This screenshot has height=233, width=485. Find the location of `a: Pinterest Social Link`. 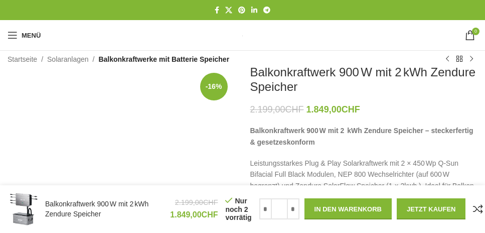

a: Pinterest Social Link is located at coordinates (242, 10).